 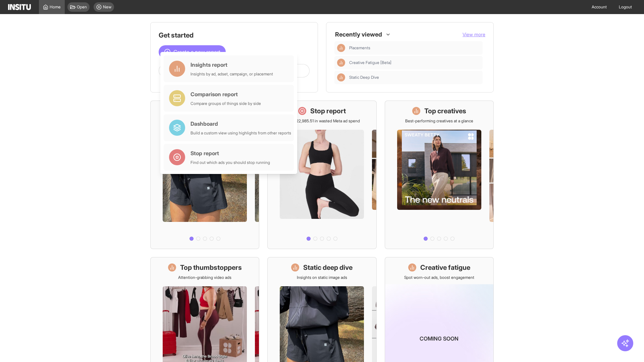 What do you see at coordinates (322, 175) in the screenshot?
I see `a: Stop reportSave £22,985.51 in wasted Meta ad spend` at bounding box center [322, 175].